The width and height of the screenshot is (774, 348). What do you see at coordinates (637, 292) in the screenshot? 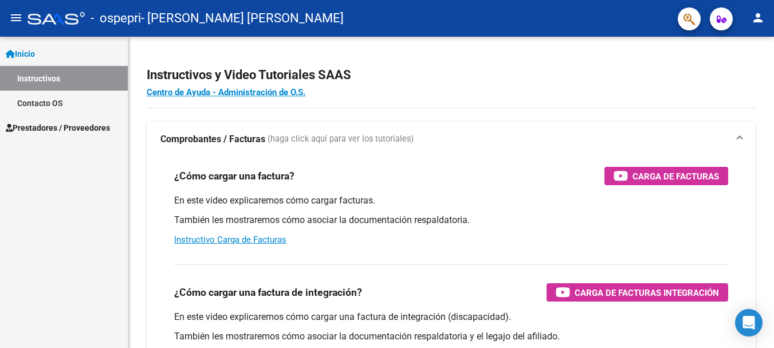
I see `button: Carga de Facturas Integración` at bounding box center [637, 292].